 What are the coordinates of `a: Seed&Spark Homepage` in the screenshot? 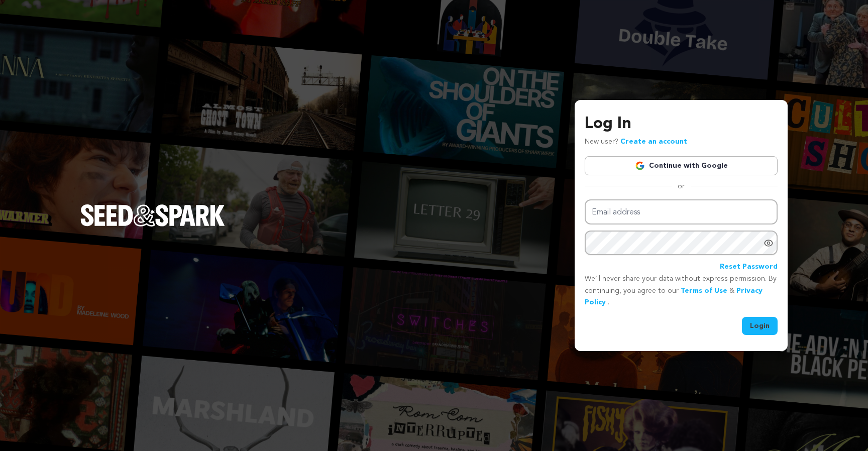 It's located at (153, 226).